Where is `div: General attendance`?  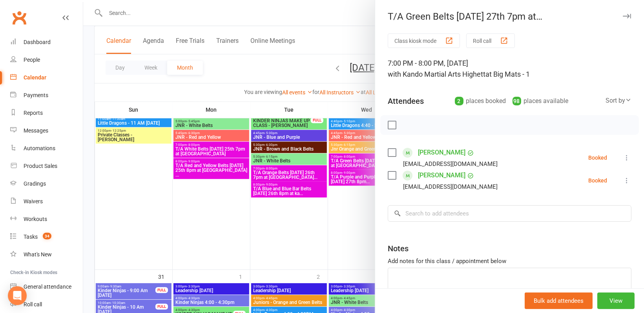 div: General attendance is located at coordinates (47, 286).